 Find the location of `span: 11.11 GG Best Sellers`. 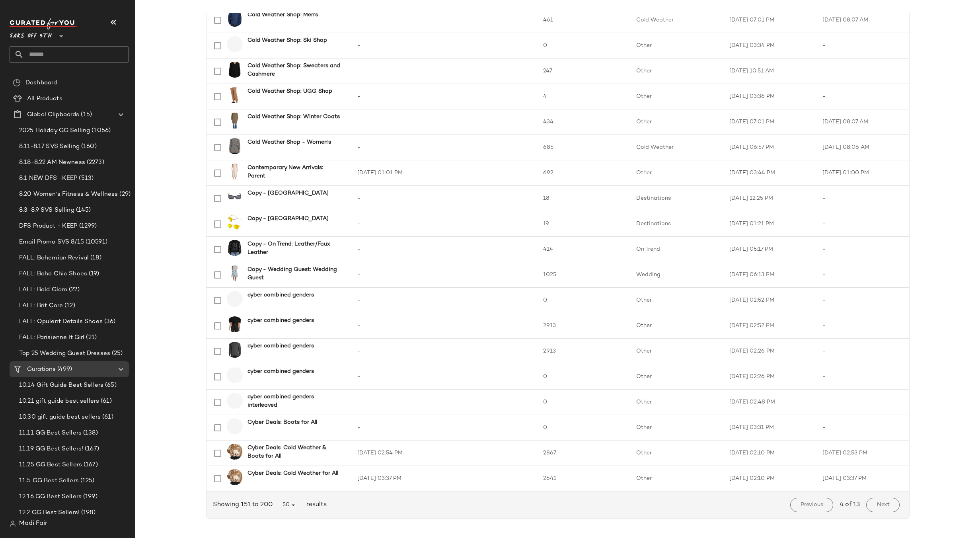

span: 11.11 GG Best Sellers is located at coordinates (50, 433).